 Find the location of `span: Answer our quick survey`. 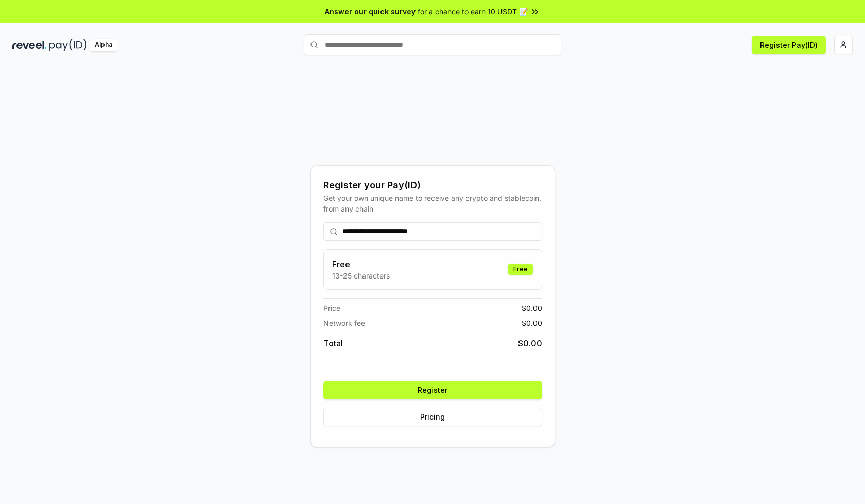

span: Answer our quick survey is located at coordinates (370, 12).